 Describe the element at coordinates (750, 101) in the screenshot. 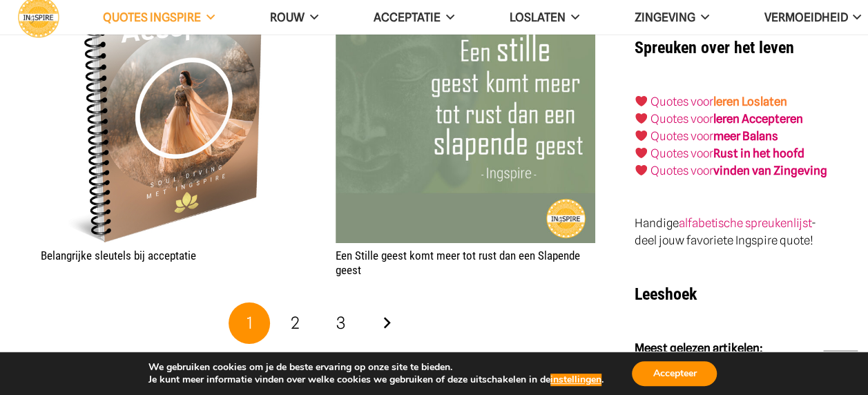

I see `a: leren Loslaten` at that location.